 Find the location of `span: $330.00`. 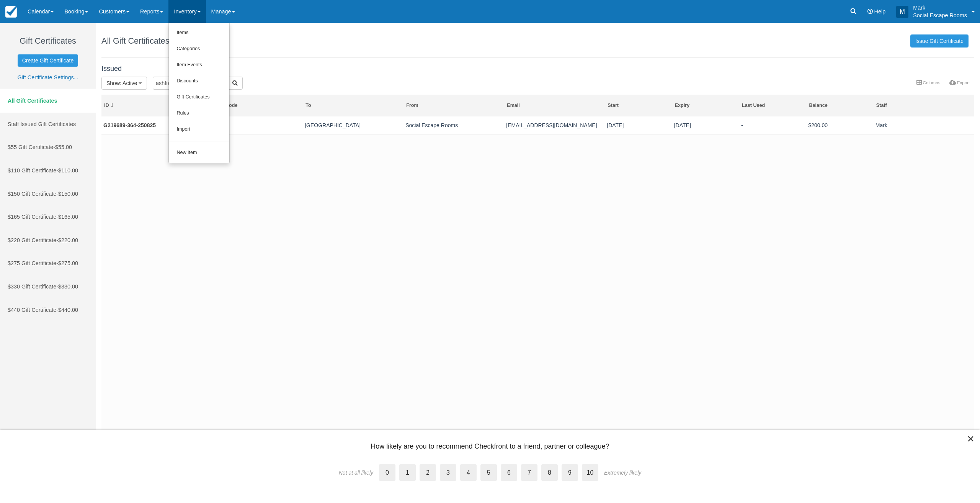

span: $330.00 is located at coordinates (68, 287).